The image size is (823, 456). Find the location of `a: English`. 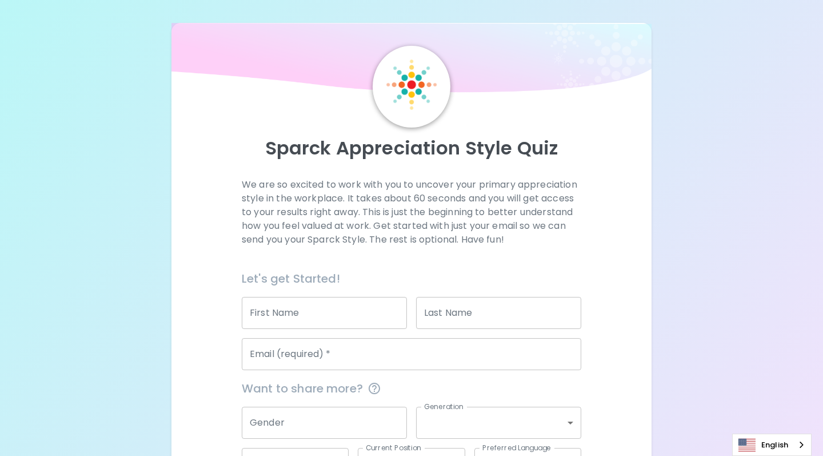

a: English is located at coordinates (772, 444).